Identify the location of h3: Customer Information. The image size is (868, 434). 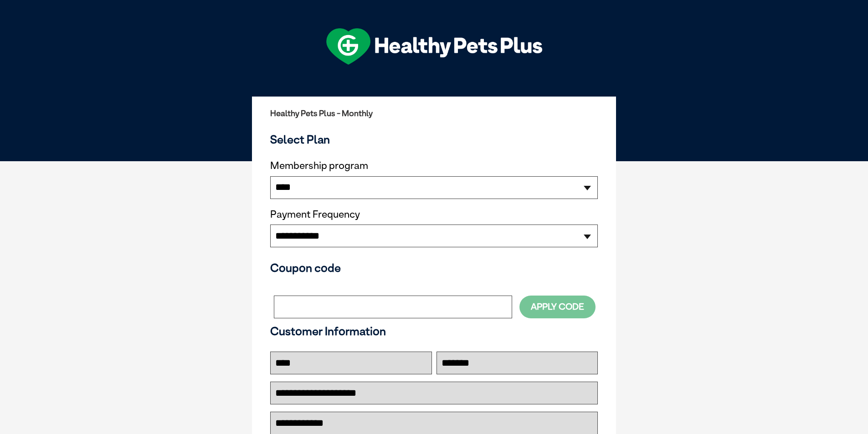
(434, 330).